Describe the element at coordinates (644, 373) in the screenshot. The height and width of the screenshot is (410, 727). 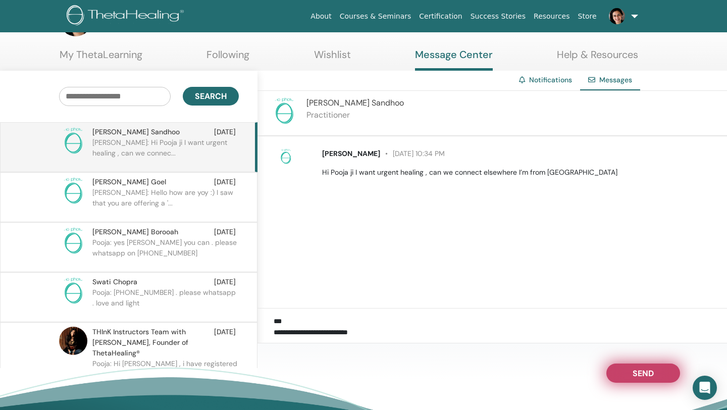
I see `button: Send` at that location.